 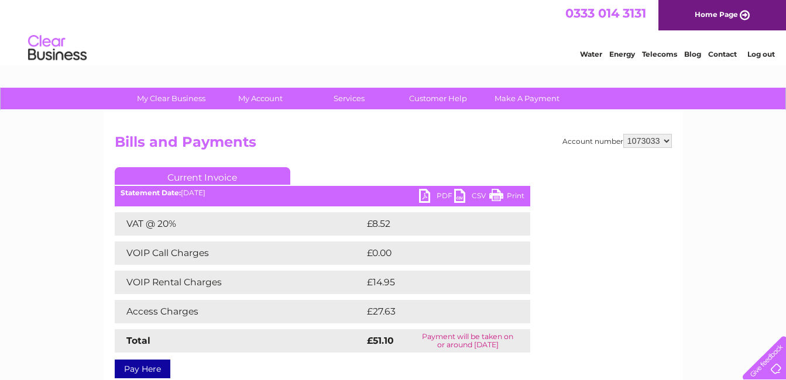 I want to click on td: £27.63, so click(x=435, y=312).